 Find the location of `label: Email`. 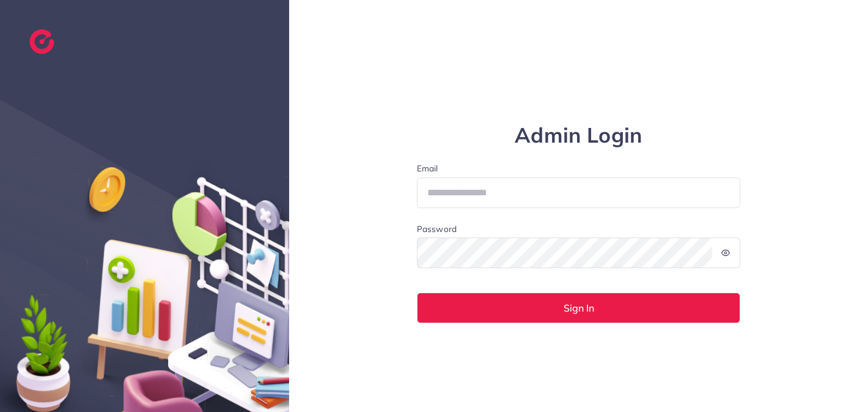

label: Email is located at coordinates (578, 168).